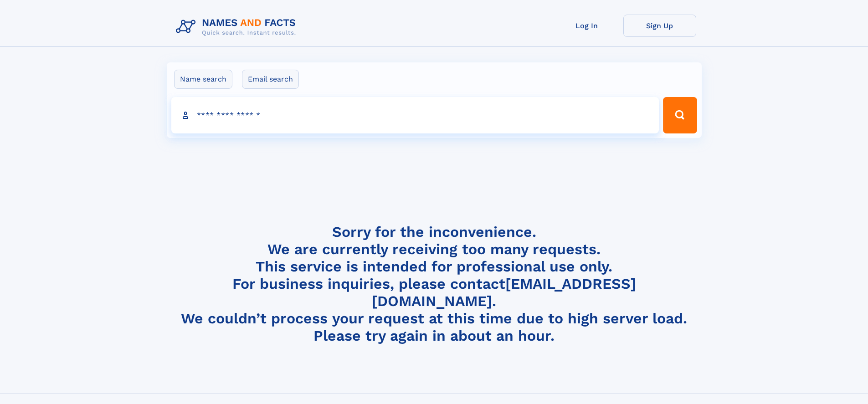 The height and width of the screenshot is (404, 868). Describe the element at coordinates (434, 284) in the screenshot. I see `h4: Sorry for the inconvenience. We are currently receiving too many requests. This service is intend...` at that location.